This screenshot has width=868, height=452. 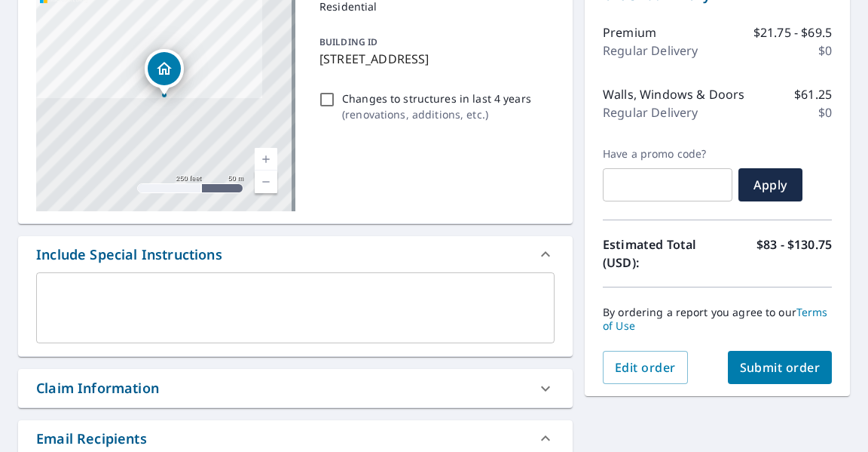 What do you see at coordinates (645, 367) in the screenshot?
I see `button: Edit order` at bounding box center [645, 367].